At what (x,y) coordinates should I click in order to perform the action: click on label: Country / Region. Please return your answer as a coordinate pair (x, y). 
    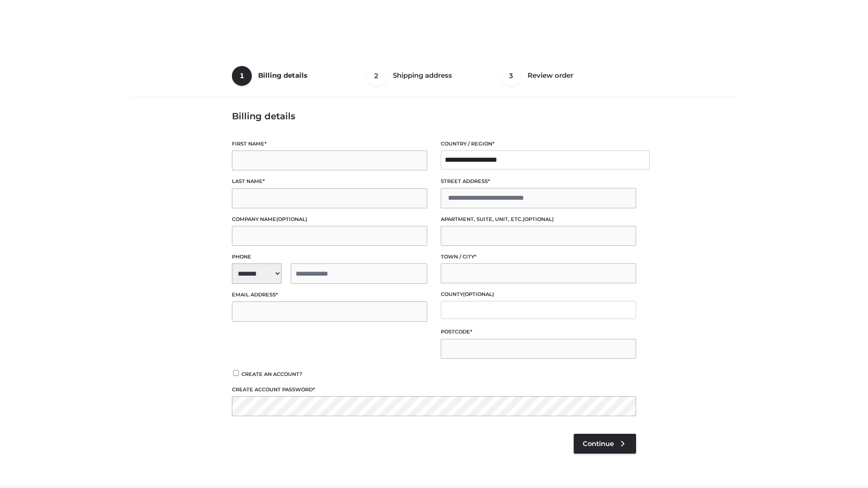
    Looking at the image, I should click on (538, 144).